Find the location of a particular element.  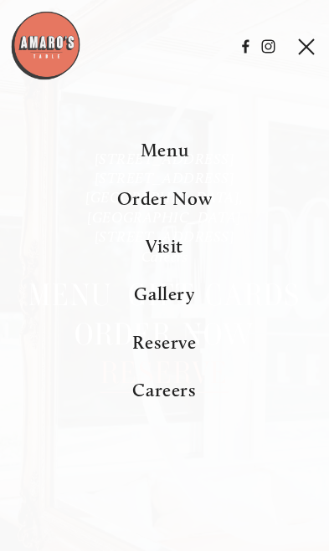

a: Careers is located at coordinates (164, 390).